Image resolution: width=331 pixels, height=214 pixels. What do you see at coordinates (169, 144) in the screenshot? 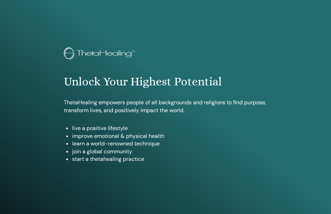
I see `li: learn a world-renowned technique` at bounding box center [169, 144].